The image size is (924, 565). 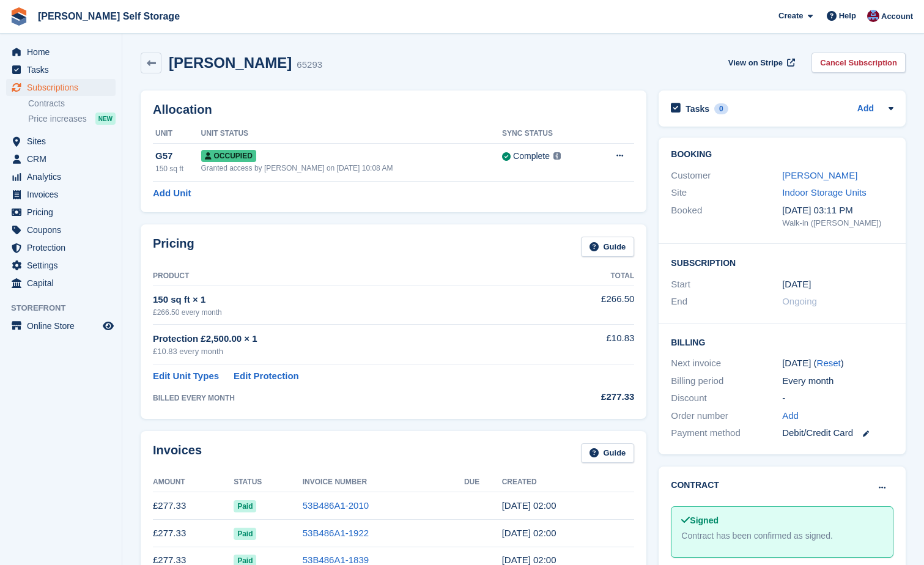 I want to click on div: 150 sq ft, so click(x=178, y=169).